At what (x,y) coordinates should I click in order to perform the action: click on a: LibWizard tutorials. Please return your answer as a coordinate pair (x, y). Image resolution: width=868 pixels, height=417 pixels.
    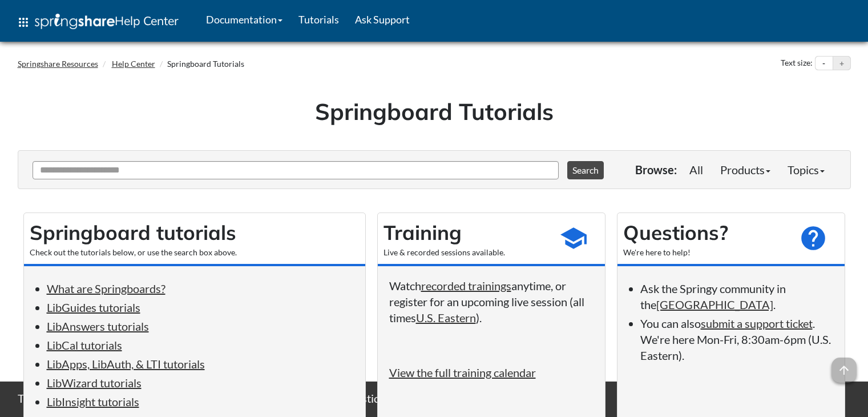
    Looking at the image, I should click on (94, 383).